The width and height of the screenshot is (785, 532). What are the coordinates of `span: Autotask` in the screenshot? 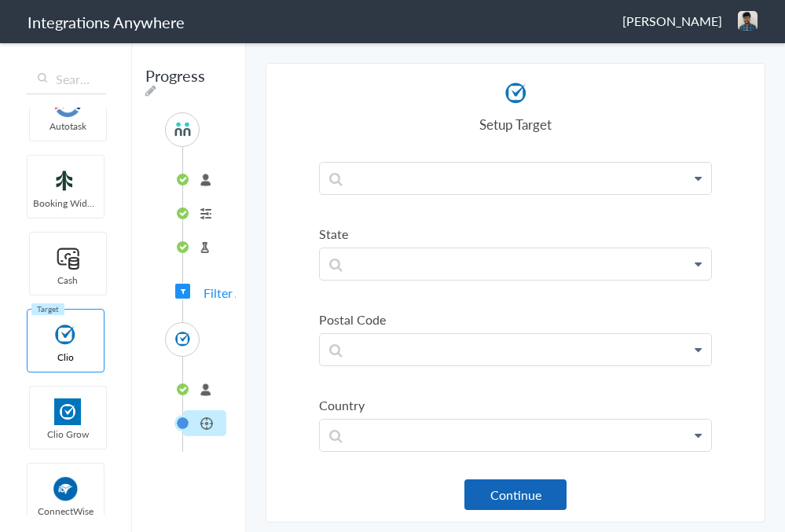 It's located at (67, 126).